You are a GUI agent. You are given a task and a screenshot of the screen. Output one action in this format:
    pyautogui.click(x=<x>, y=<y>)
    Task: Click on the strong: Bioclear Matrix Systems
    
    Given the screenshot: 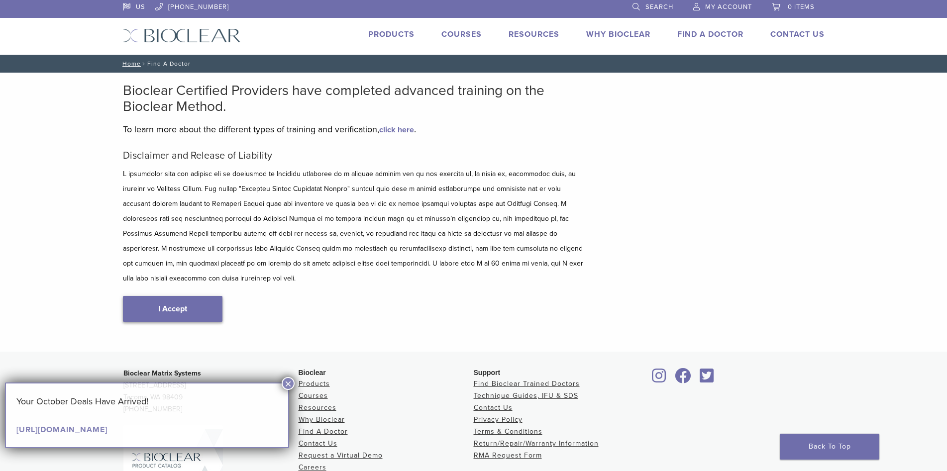 What is the action you would take?
    pyautogui.click(x=162, y=373)
    